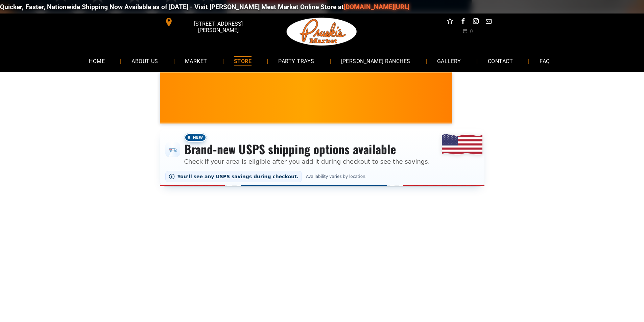 The width and height of the screenshot is (644, 322). What do you see at coordinates (196, 61) in the screenshot?
I see `a: MARKET` at bounding box center [196, 61].